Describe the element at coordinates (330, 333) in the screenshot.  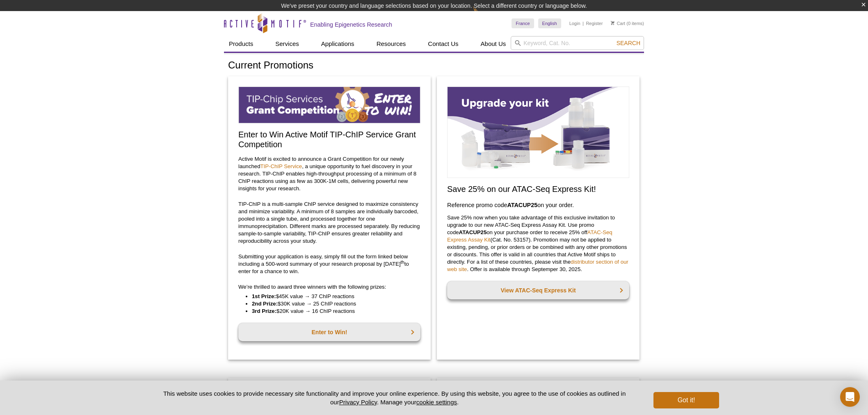
I see `a: Enter to Win!` at that location.